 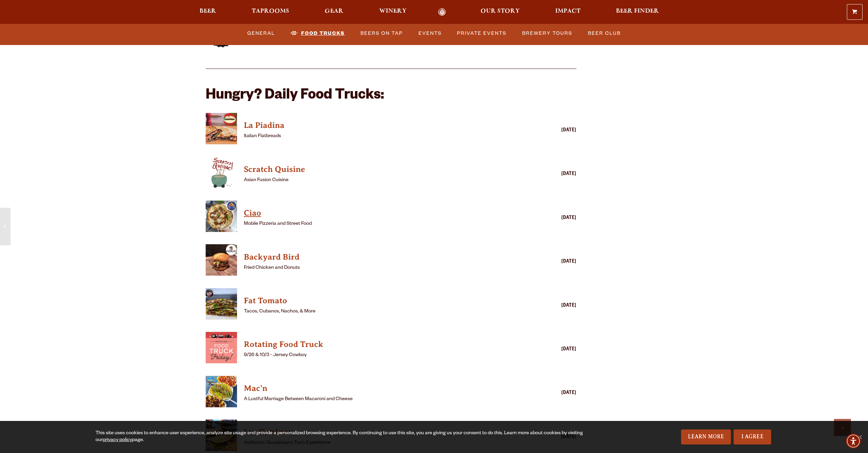 What do you see at coordinates (604, 33) in the screenshot?
I see `a: Beer Club` at bounding box center [604, 33].